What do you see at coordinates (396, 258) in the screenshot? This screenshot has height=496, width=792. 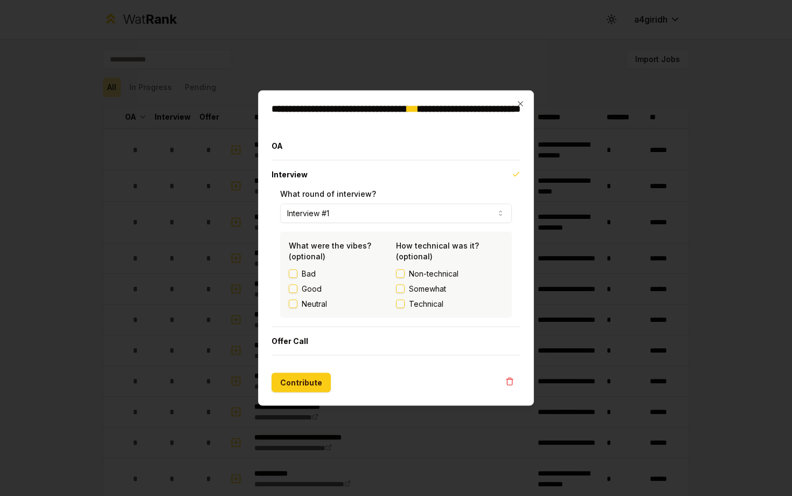 I see `div: Interview` at bounding box center [396, 258].